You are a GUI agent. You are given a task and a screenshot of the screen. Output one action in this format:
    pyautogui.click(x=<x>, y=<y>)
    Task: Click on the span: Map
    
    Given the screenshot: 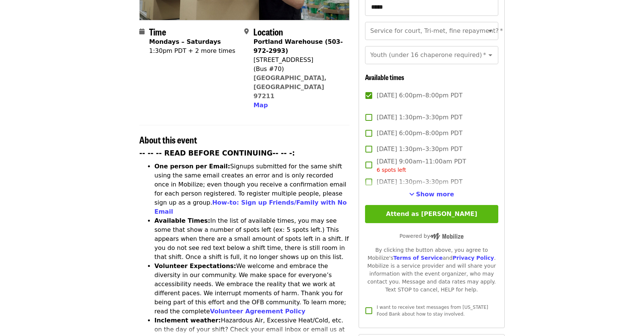 What is the action you would take?
    pyautogui.click(x=260, y=105)
    